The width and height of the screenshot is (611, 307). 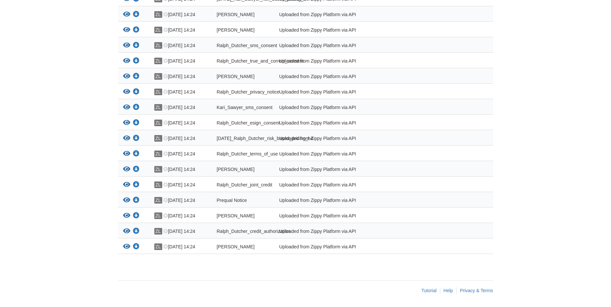 I want to click on button: View Ralph_Dutcher_terms_of_use, so click(x=127, y=154).